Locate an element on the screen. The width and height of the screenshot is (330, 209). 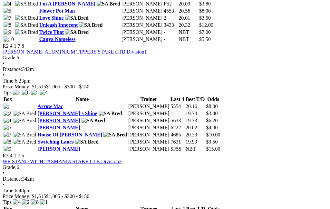
a: Love Shine is located at coordinates (52, 18).